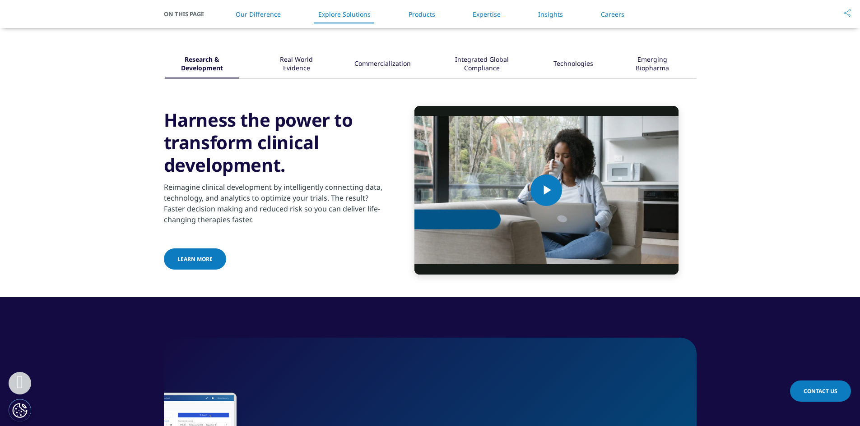  I want to click on a: Contact Us, so click(820, 391).